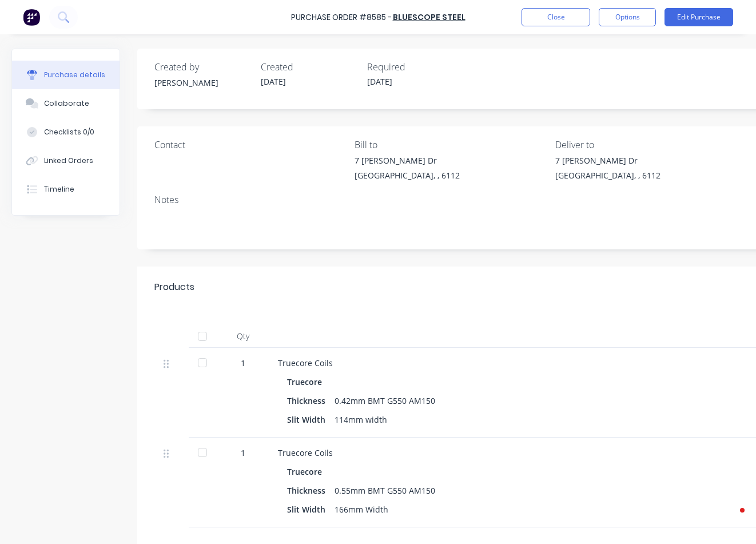 This screenshot has height=544, width=756. What do you see at coordinates (385, 490) in the screenshot?
I see `div: 0.55mm BMT G550 AM150` at bounding box center [385, 490].